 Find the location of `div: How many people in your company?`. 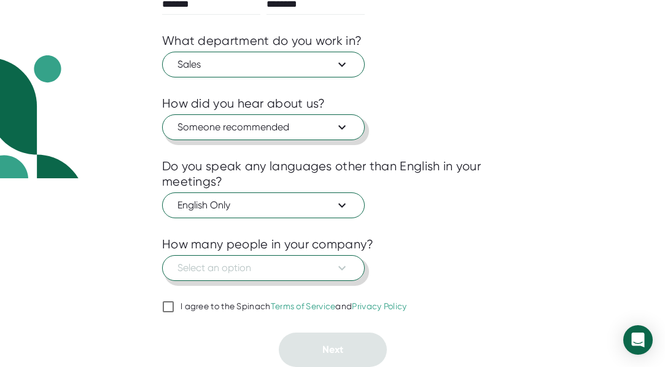

div: How many people in your company? is located at coordinates (268, 244).